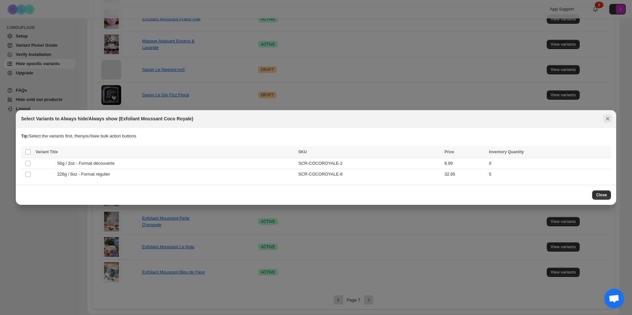  I want to click on span: Variant Title, so click(47, 152).